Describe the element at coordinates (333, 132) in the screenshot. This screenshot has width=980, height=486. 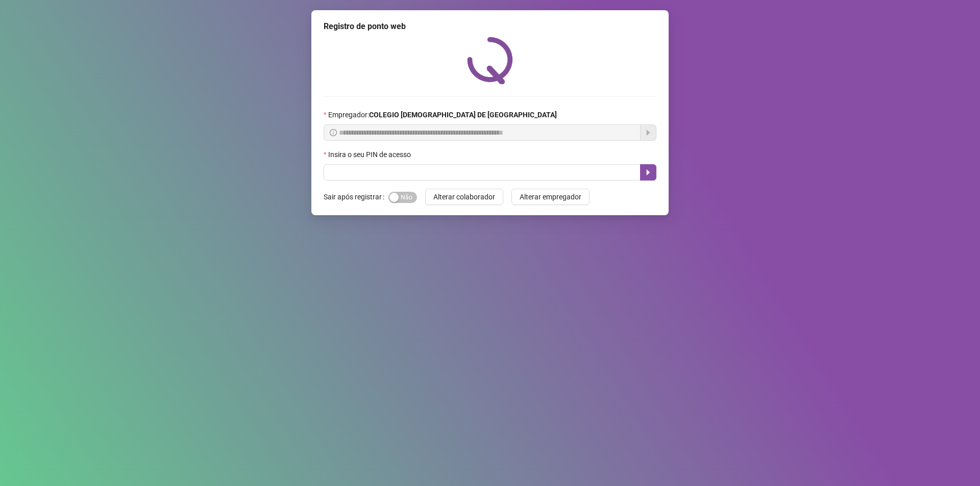
I see `span: info-circle` at that location.